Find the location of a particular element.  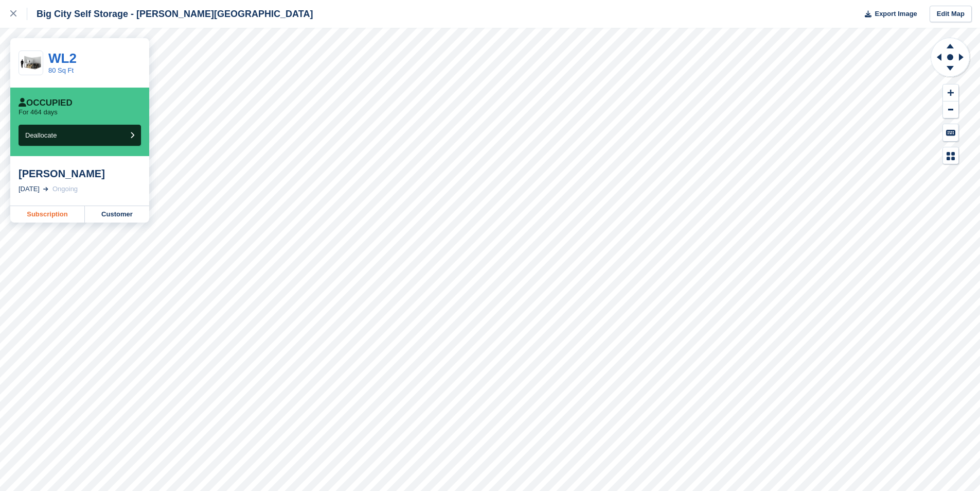

button: Deallocate is located at coordinates (80, 135).